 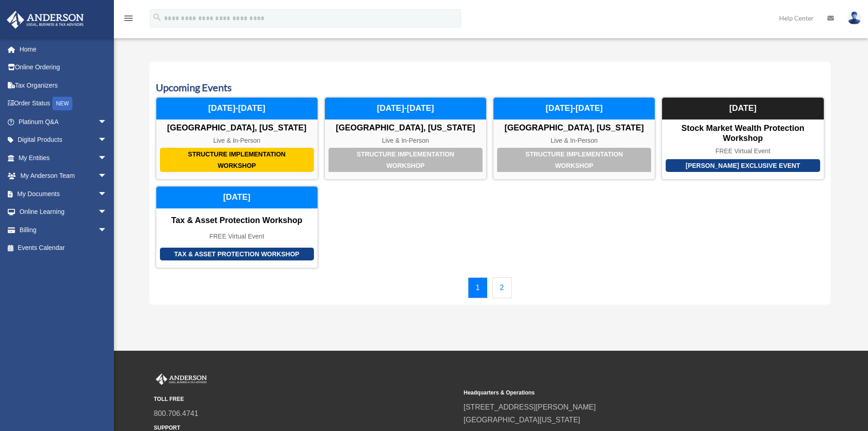 I want to click on a: Events Calendar, so click(x=61, y=248).